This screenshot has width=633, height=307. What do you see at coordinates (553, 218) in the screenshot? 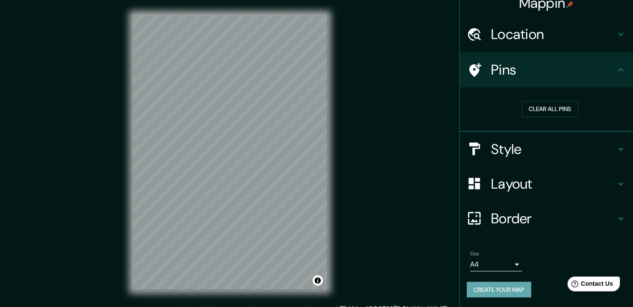
I see `h4: Border` at bounding box center [553, 218].